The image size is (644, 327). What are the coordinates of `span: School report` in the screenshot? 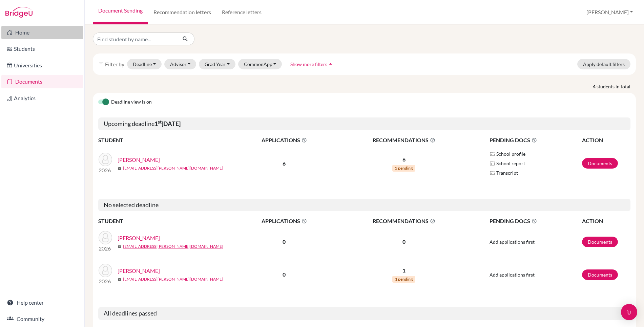 It's located at (511, 163).